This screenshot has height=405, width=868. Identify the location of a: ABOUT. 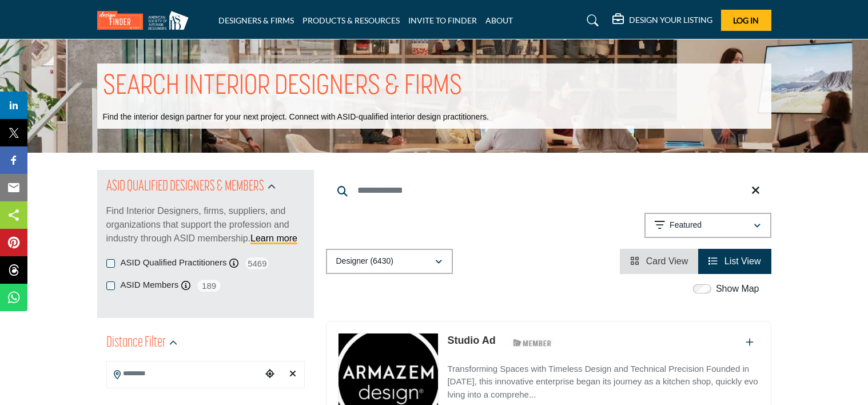
(499, 20).